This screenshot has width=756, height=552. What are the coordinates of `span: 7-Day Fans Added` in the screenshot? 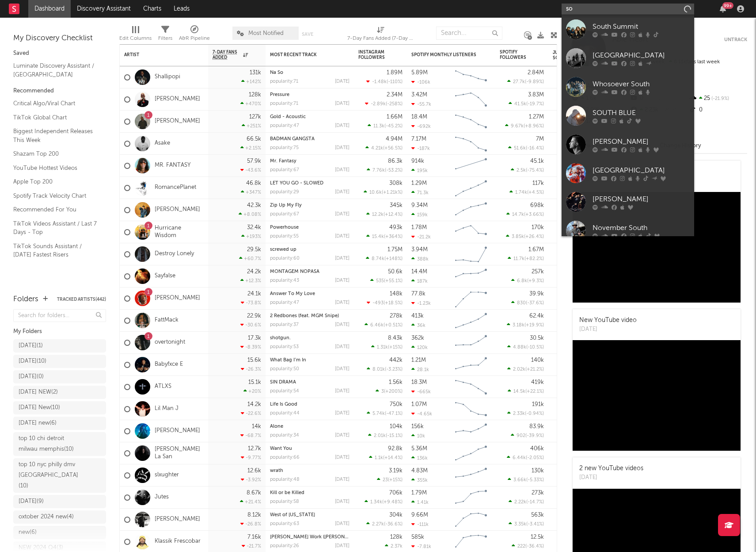 It's located at (227, 55).